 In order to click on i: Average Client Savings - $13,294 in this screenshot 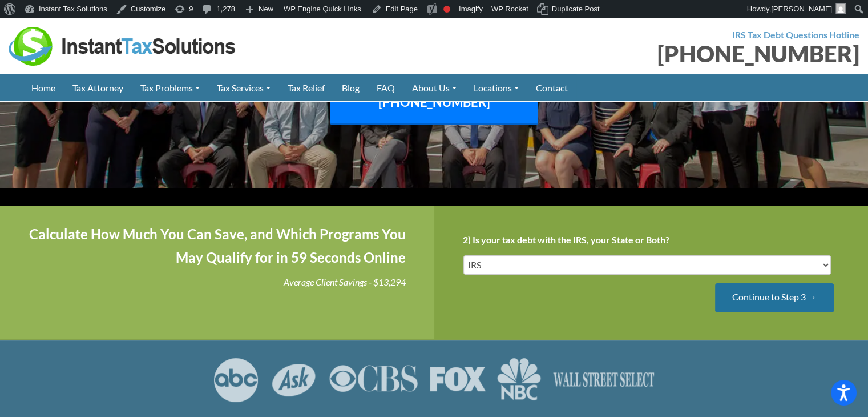, I will do `click(344, 282)`.